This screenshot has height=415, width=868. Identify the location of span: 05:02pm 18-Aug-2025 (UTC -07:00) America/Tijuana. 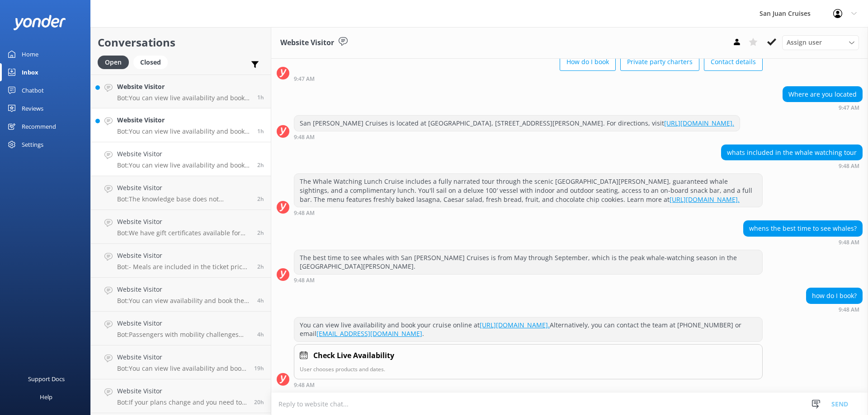
(259, 368).